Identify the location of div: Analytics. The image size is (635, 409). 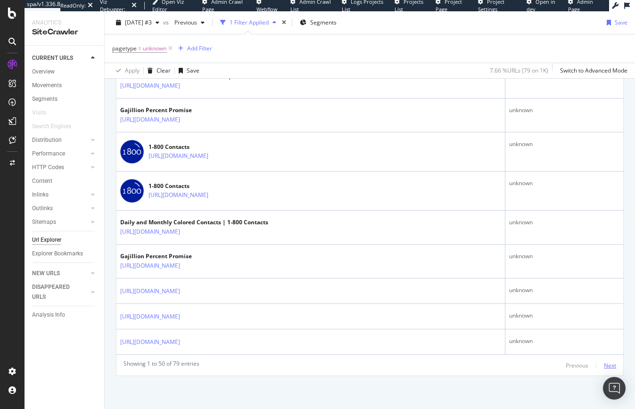
(64, 23).